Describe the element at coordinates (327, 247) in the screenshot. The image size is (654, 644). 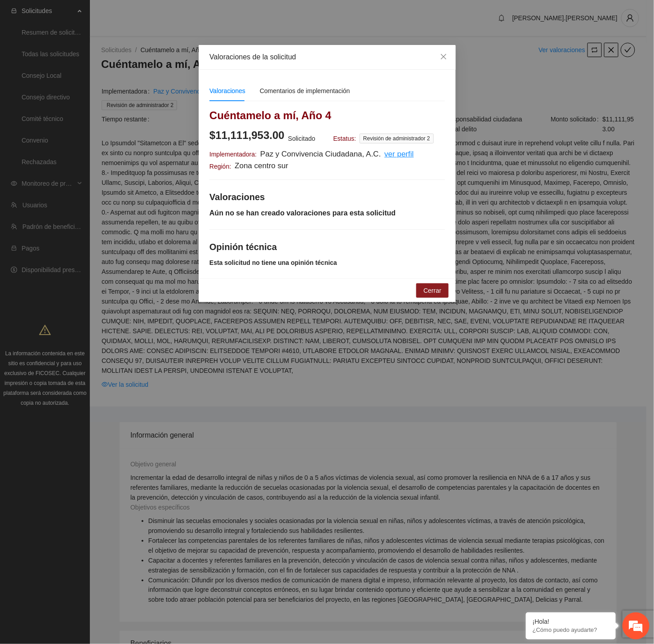
I see `h4: Opinión técnica` at that location.